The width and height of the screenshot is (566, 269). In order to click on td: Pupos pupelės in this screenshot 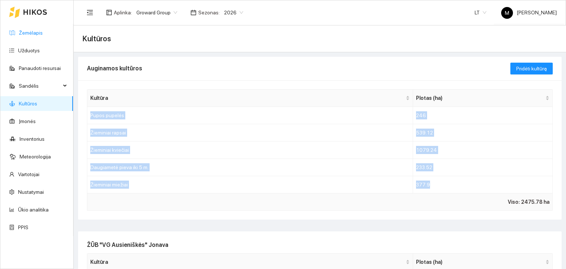, I will do `click(250, 115)`.